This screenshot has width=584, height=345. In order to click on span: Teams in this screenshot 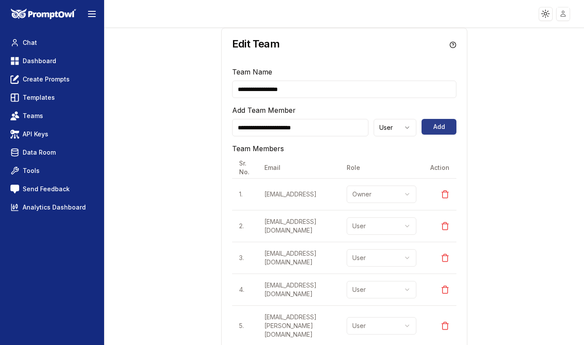, I will do `click(33, 116)`.